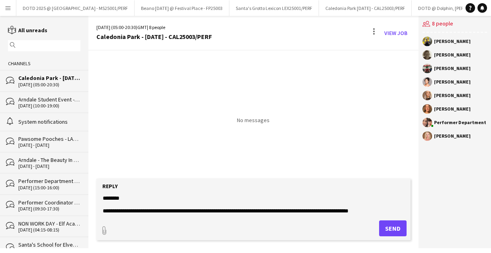 This screenshot has width=491, height=253. Describe the element at coordinates (396, 33) in the screenshot. I see `a: View Job` at that location.